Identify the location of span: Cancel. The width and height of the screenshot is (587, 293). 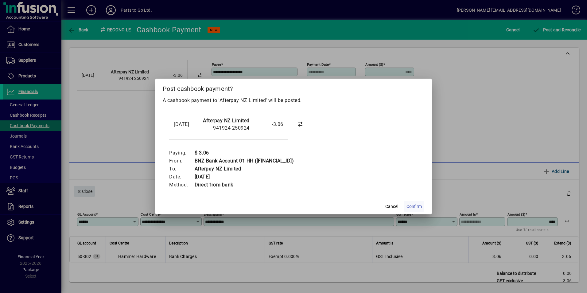
(392, 206).